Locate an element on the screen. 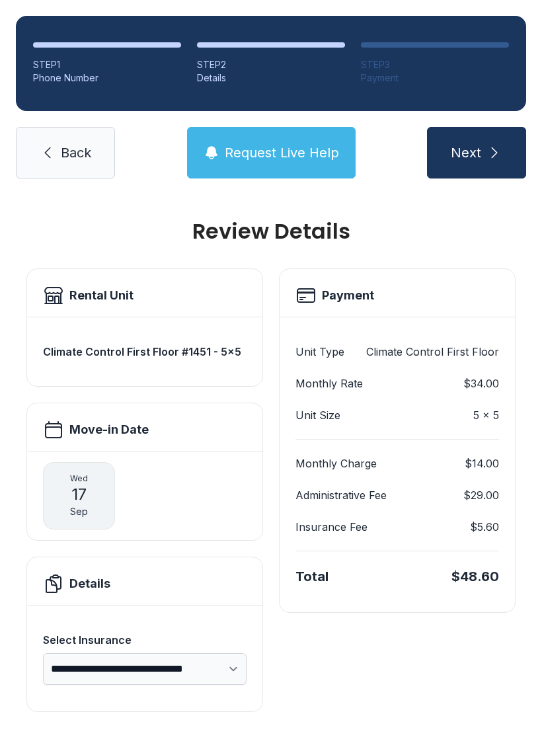 Image resolution: width=542 pixels, height=751 pixels. dt: Administrative Fee is located at coordinates (341, 495).